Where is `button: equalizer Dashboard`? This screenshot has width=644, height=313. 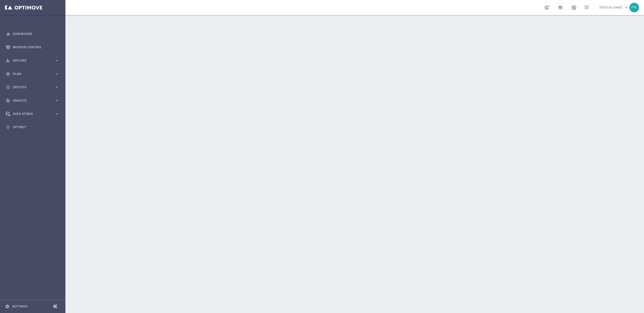 button: equalizer Dashboard is located at coordinates (33, 34).